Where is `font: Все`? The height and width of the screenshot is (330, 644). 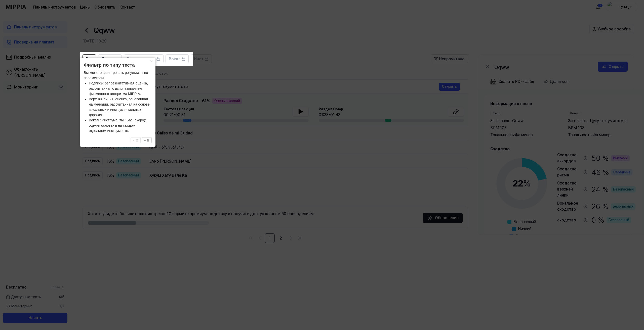 font: Все is located at coordinates (89, 59).